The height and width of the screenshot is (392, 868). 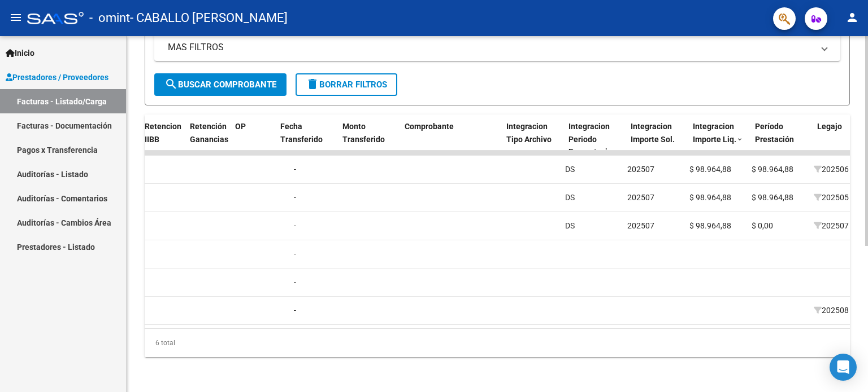 I want to click on datatable-header-cell: Comprobante, so click(x=450, y=139).